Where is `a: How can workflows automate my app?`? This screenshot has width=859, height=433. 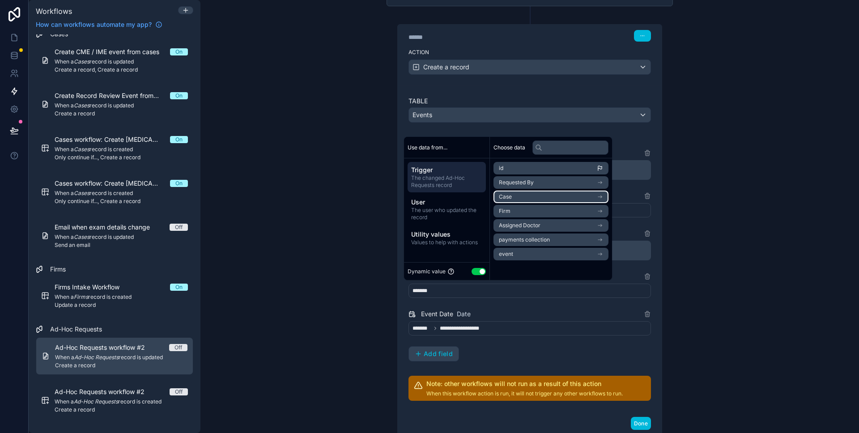 a: How can workflows automate my app? is located at coordinates (99, 25).